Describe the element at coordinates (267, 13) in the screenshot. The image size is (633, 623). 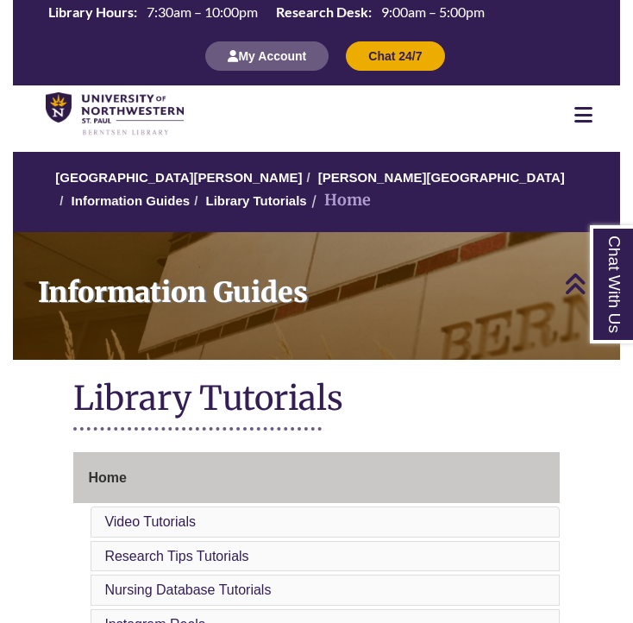
I see `a: Hours Today` at that location.